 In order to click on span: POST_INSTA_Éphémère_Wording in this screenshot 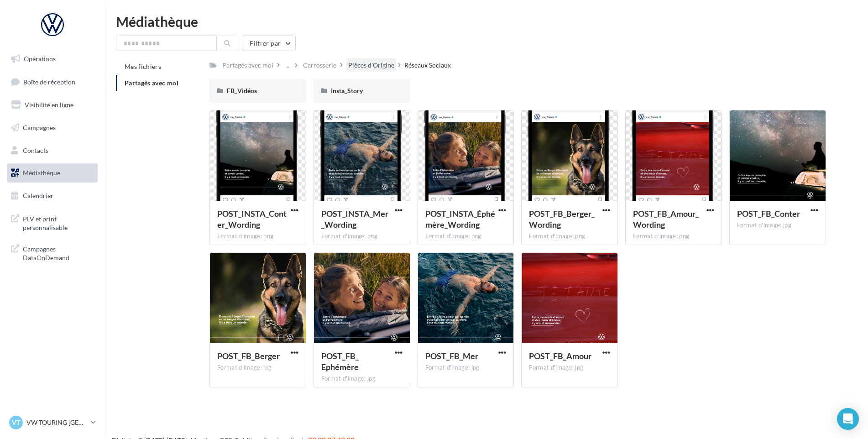, I will do `click(460, 220)`.